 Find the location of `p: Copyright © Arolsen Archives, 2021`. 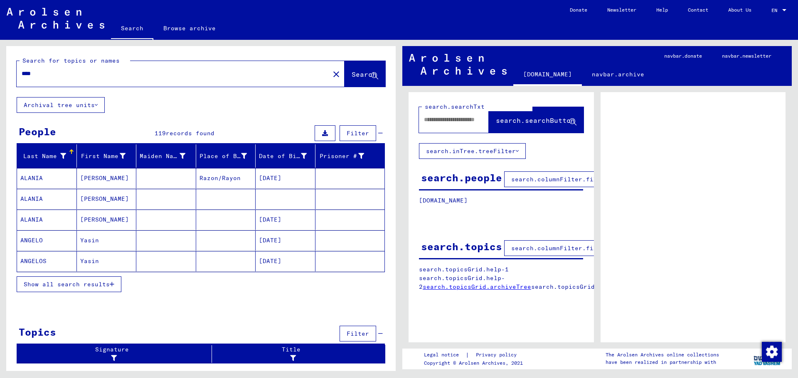

p: Copyright © Arolsen Archives, 2021 is located at coordinates (475, 364).